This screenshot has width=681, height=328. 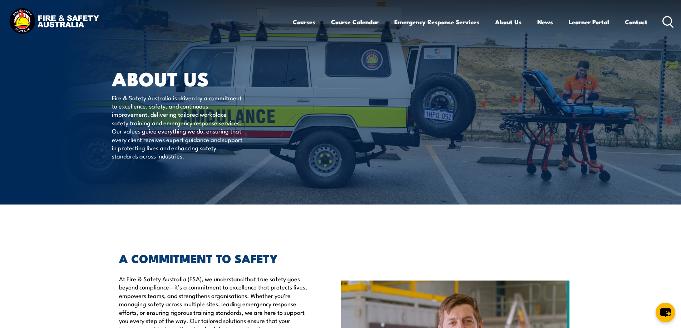 I want to click on a: Learner Portal, so click(x=588, y=22).